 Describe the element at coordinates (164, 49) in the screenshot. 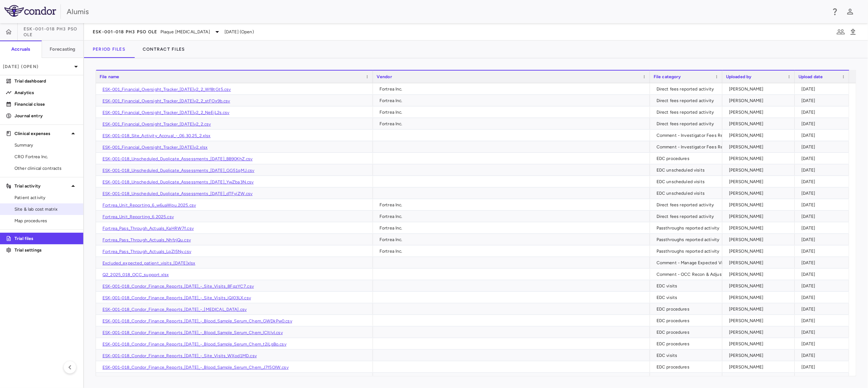

I see `button: Contract Files` at that location.